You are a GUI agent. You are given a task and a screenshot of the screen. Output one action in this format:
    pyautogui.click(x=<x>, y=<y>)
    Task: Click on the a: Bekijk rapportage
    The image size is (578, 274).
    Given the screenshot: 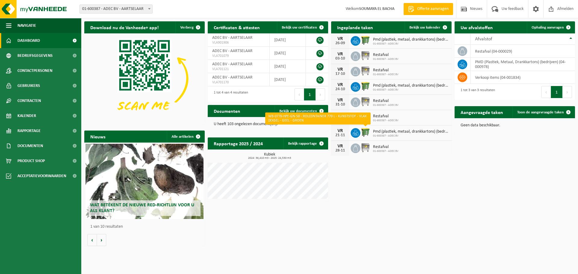 What is the action you would take?
    pyautogui.click(x=305, y=144)
    